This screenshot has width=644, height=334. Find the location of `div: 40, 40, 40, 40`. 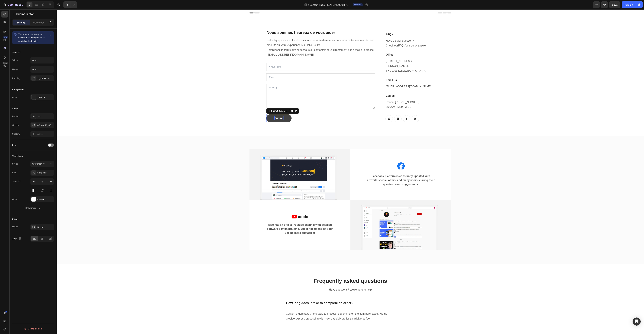

div: 40, 40, 40, 40 is located at coordinates (45, 125).